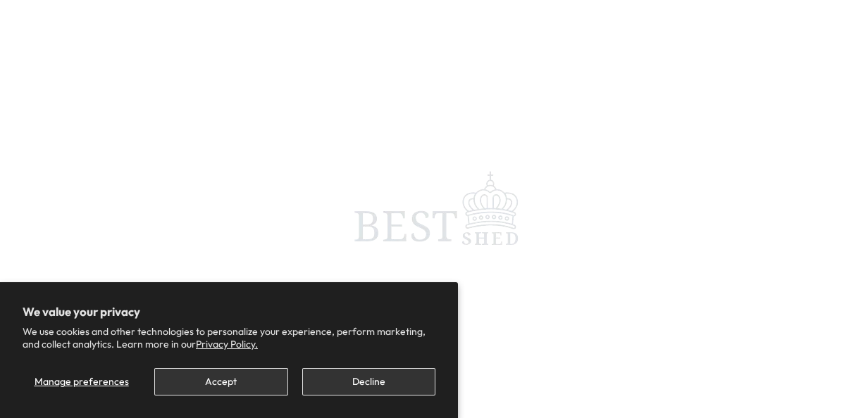 The height and width of the screenshot is (418, 868). I want to click on button: Accept, so click(221, 381).